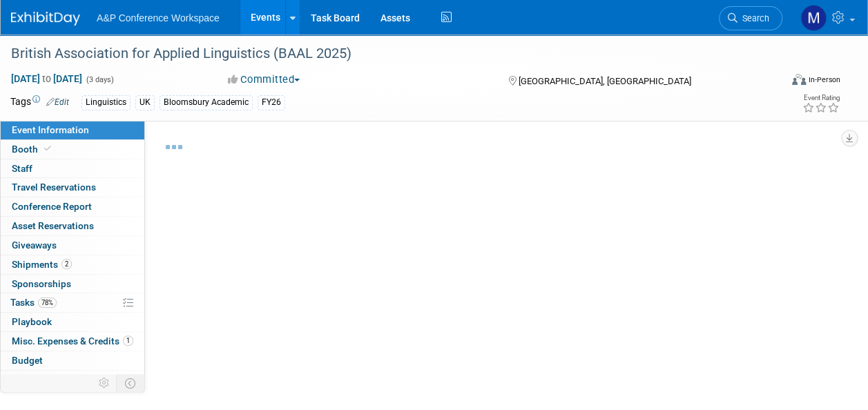 Image resolution: width=868 pixels, height=410 pixels. I want to click on a: Search, so click(751, 18).